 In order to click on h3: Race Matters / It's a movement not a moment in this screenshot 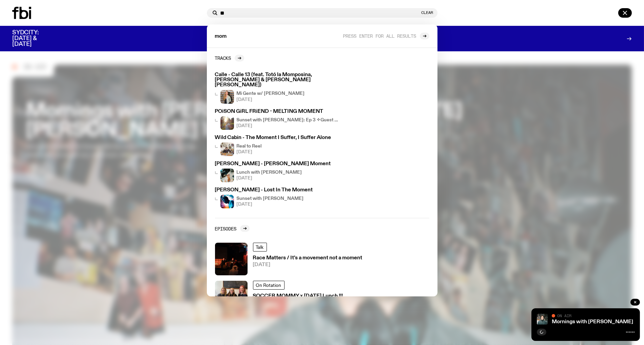, I will do `click(308, 258)`.